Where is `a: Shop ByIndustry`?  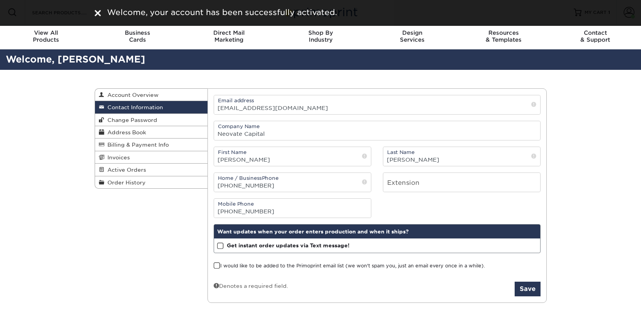
a: Shop ByIndustry is located at coordinates (320, 37).